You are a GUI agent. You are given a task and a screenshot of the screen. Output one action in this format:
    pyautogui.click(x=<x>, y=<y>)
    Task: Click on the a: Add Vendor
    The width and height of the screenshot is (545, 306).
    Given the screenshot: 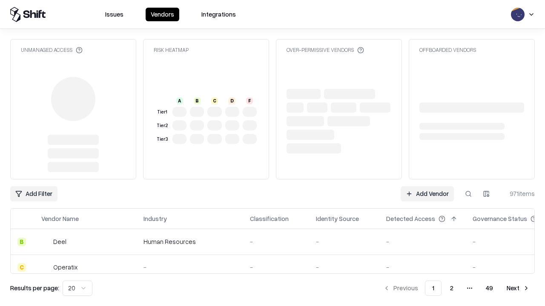 What is the action you would take?
    pyautogui.click(x=427, y=194)
    